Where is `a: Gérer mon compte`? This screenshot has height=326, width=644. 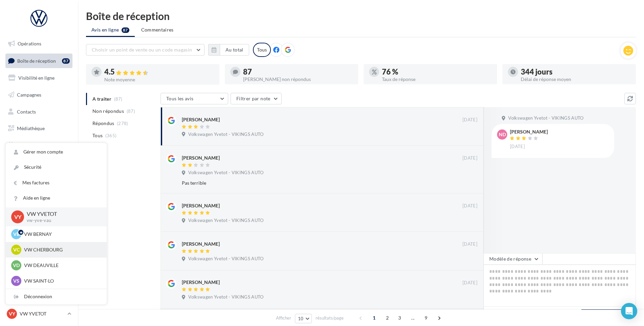 a: Gérer mon compte is located at coordinates (56, 152).